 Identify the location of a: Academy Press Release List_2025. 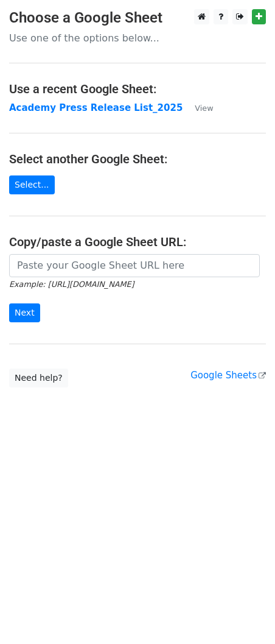
(95, 107).